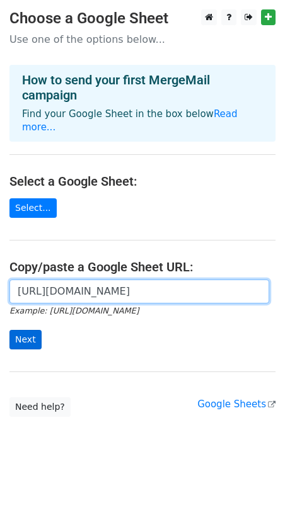 Image resolution: width=285 pixels, height=520 pixels. What do you see at coordinates (33, 208) in the screenshot?
I see `a: Select...` at bounding box center [33, 208].